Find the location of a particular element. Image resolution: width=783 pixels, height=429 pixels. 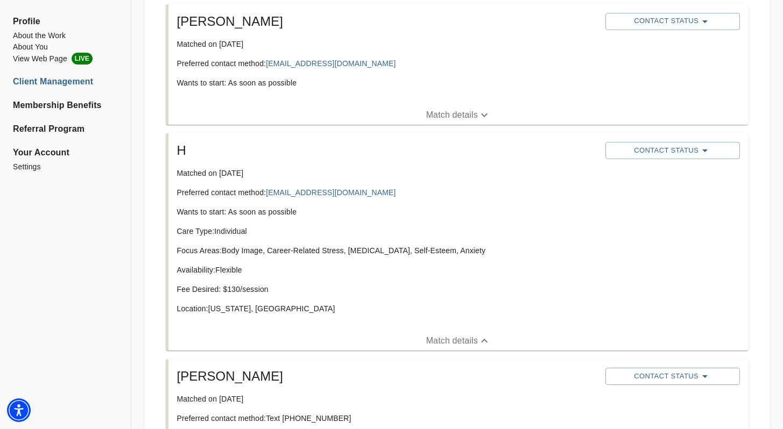

li: Referral Program is located at coordinates (65, 129).